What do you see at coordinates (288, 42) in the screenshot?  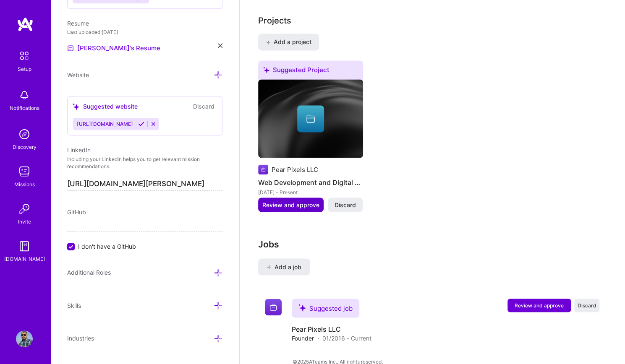 I see `button: Add a project` at bounding box center [288, 42].